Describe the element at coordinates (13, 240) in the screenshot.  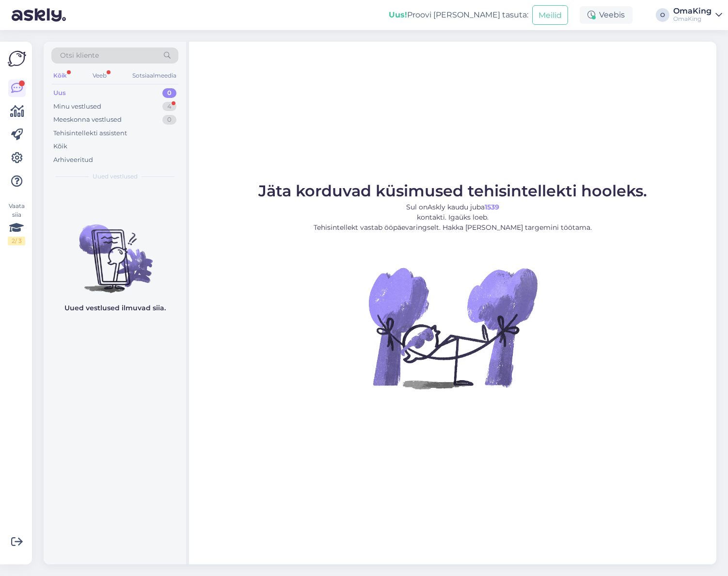
I see `font: 2` at that location.